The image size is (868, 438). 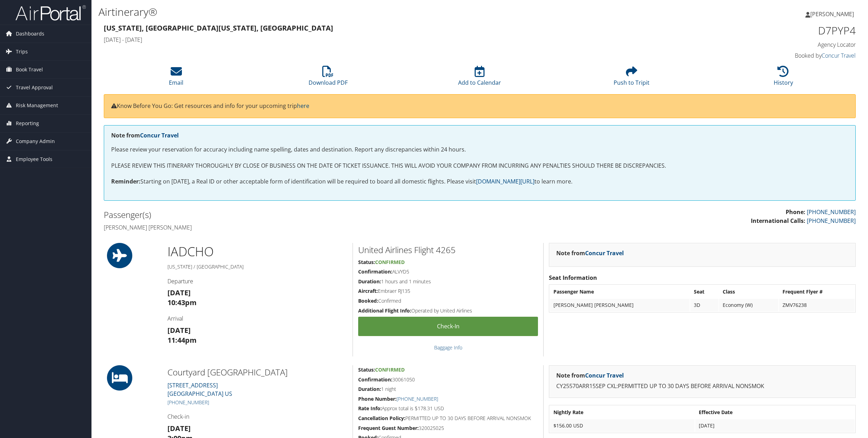 I want to click on strong: Reminder:, so click(x=125, y=181).